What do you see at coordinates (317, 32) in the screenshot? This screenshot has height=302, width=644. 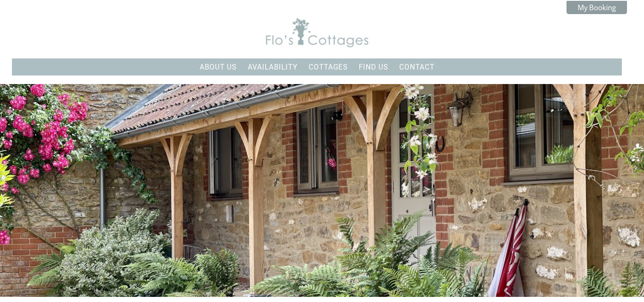 I see `img: Flo's Cottages` at bounding box center [317, 32].